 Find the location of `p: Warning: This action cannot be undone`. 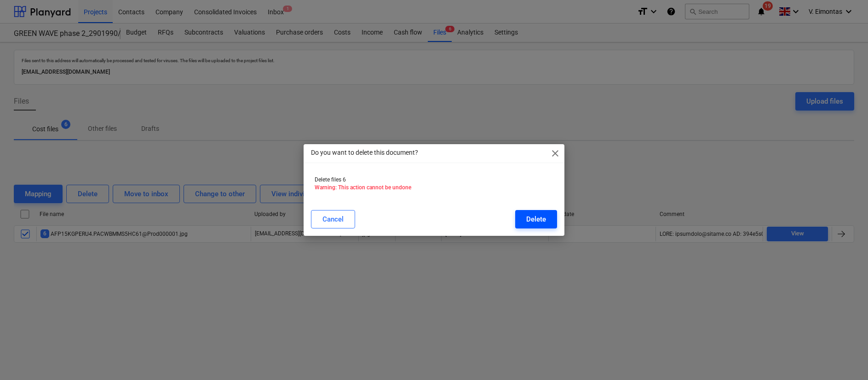

p: Warning: This action cannot be undone is located at coordinates (434, 187).